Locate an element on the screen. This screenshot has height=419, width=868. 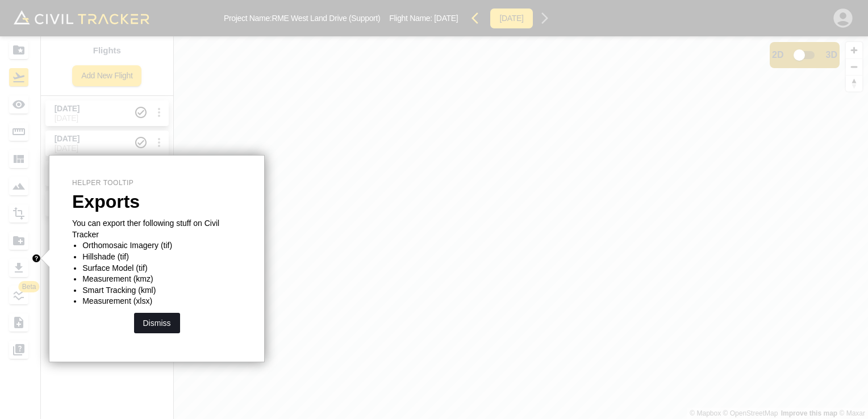
p: Exports is located at coordinates (157, 202).